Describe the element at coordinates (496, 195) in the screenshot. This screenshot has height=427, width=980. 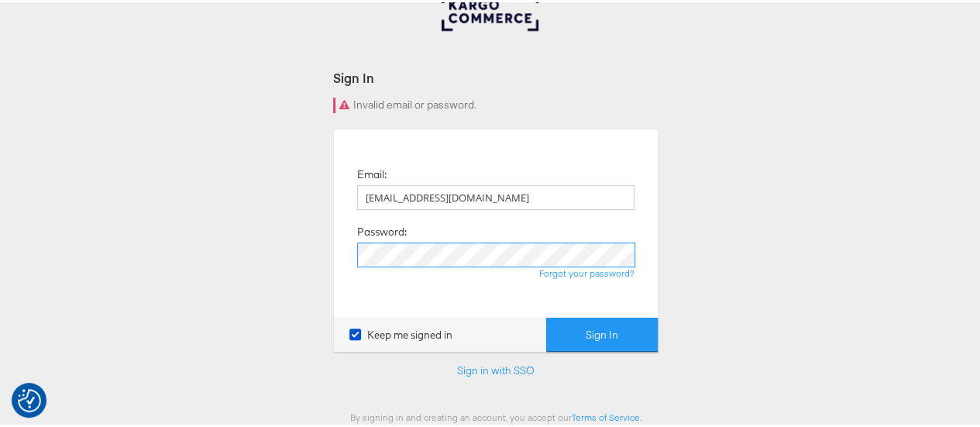
I see `input: Email` at that location.